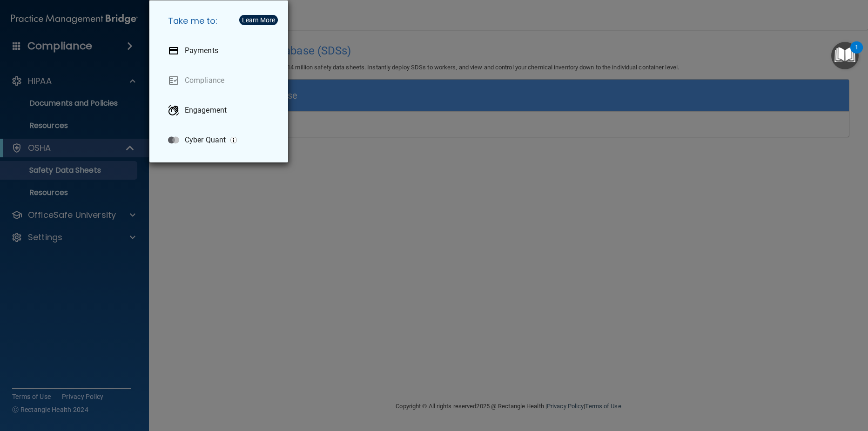 The width and height of the screenshot is (868, 431). Describe the element at coordinates (206, 110) in the screenshot. I see `p: Engagement` at that location.